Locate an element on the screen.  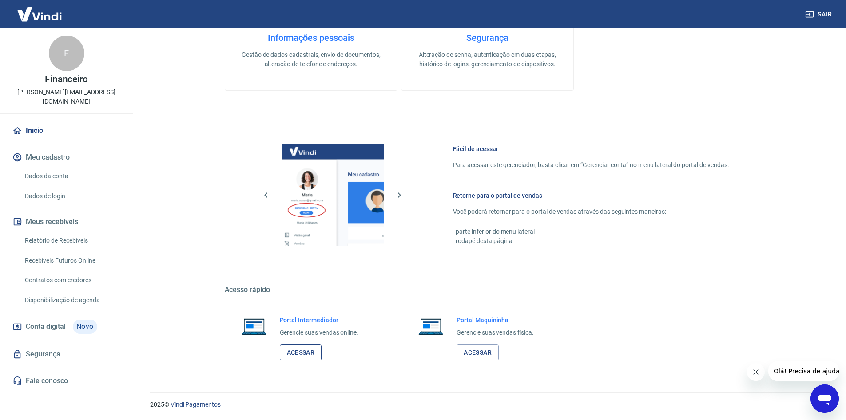
p: 2025 © is located at coordinates (487, 404).